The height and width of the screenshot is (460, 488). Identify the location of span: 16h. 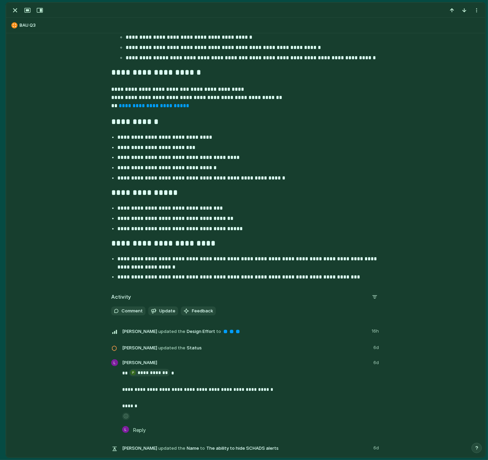
(375, 331).